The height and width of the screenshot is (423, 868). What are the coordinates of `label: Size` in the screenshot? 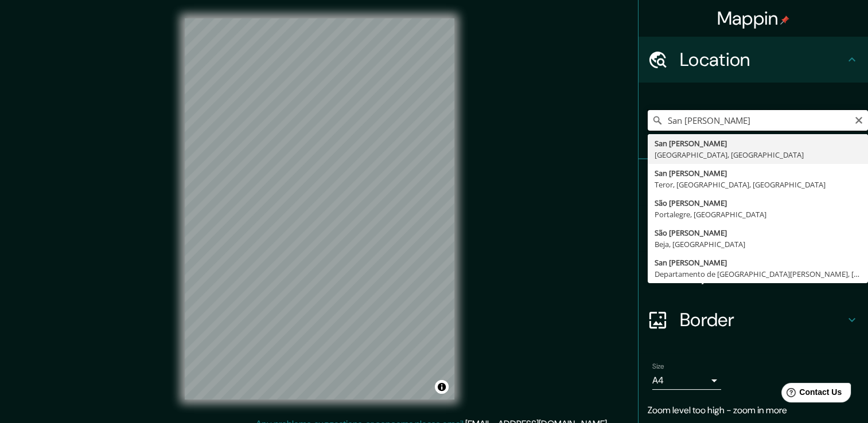 It's located at (658, 366).